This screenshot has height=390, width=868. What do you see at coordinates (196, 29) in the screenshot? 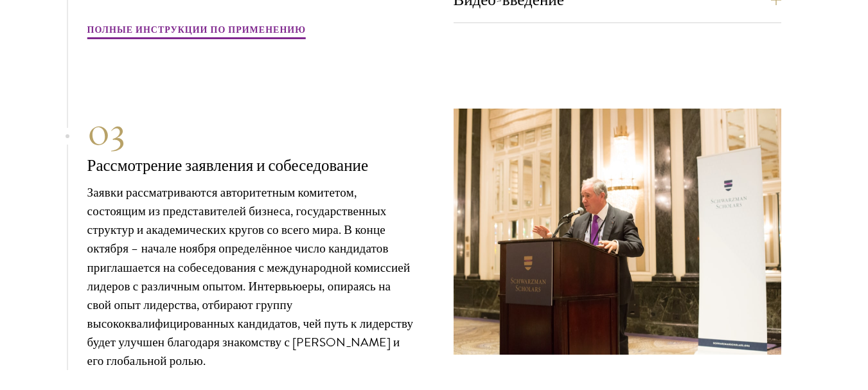
I see `font: Полные инструкции по применению` at bounding box center [196, 29].